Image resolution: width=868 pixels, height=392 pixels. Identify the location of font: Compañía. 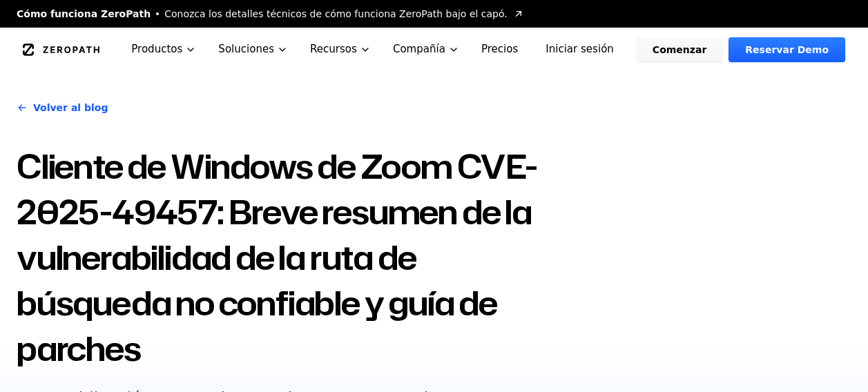
(419, 49).